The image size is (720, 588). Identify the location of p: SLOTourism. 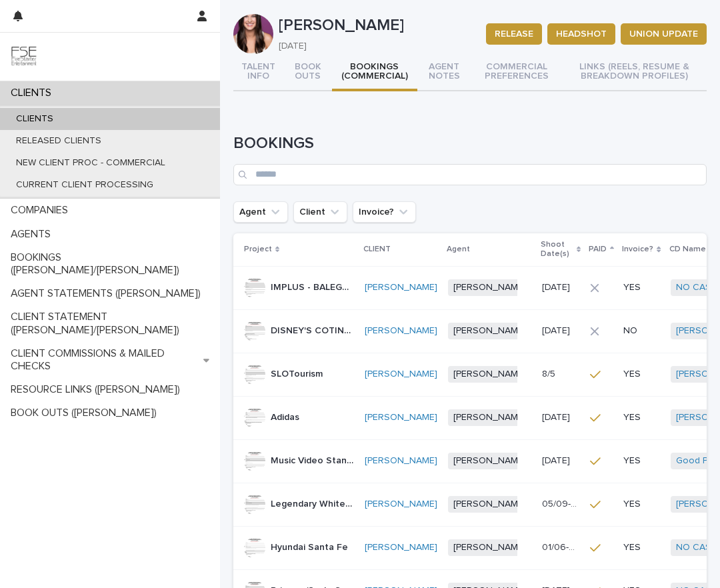
(298, 372).